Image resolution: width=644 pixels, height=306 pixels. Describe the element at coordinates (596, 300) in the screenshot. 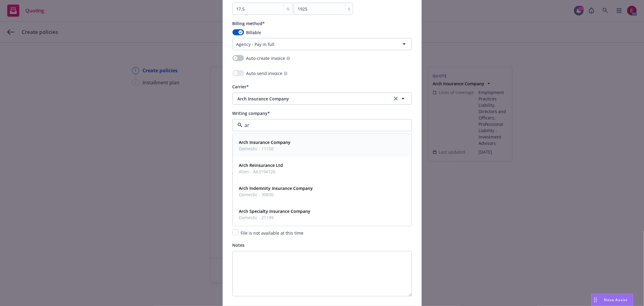

I see `div: Drag to move` at that location.